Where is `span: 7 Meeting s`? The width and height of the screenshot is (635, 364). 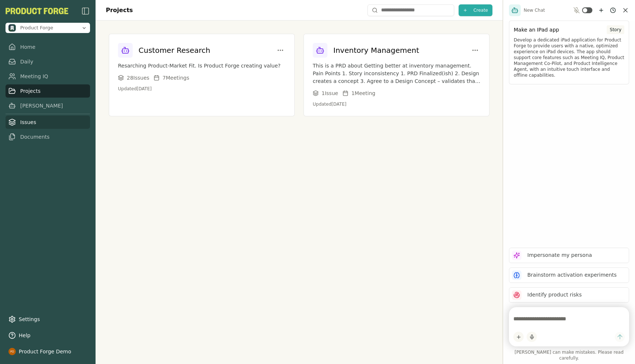
span: 7 Meeting s is located at coordinates (175, 78).